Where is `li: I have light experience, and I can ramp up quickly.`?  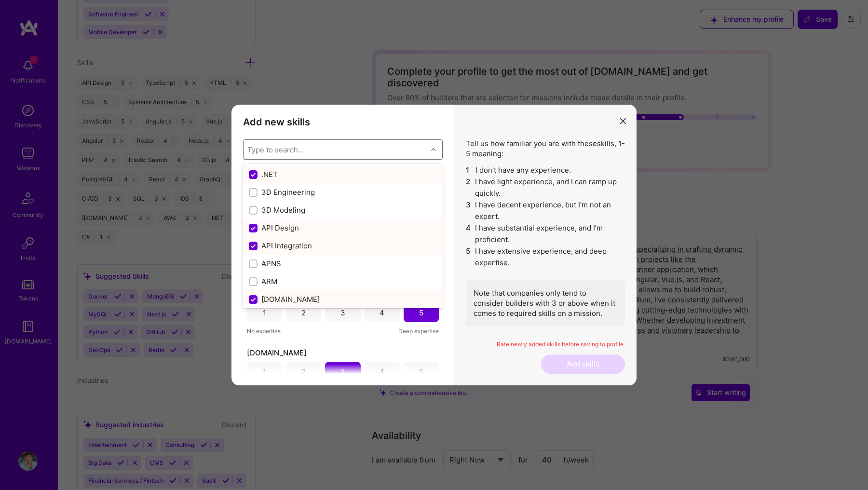
li: I have light experience, and I can ramp up quickly. is located at coordinates (545, 188).